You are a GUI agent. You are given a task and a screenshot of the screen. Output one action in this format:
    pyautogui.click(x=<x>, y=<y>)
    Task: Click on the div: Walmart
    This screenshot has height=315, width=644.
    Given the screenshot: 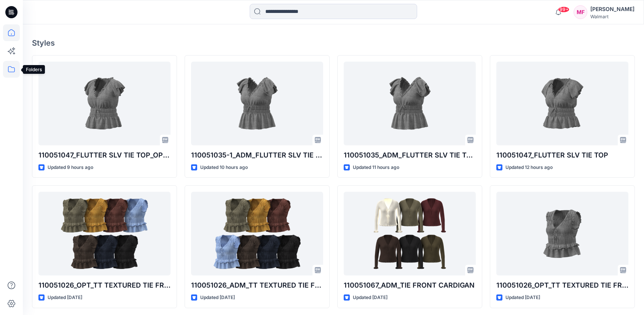 What is the action you would take?
    pyautogui.click(x=613, y=16)
    